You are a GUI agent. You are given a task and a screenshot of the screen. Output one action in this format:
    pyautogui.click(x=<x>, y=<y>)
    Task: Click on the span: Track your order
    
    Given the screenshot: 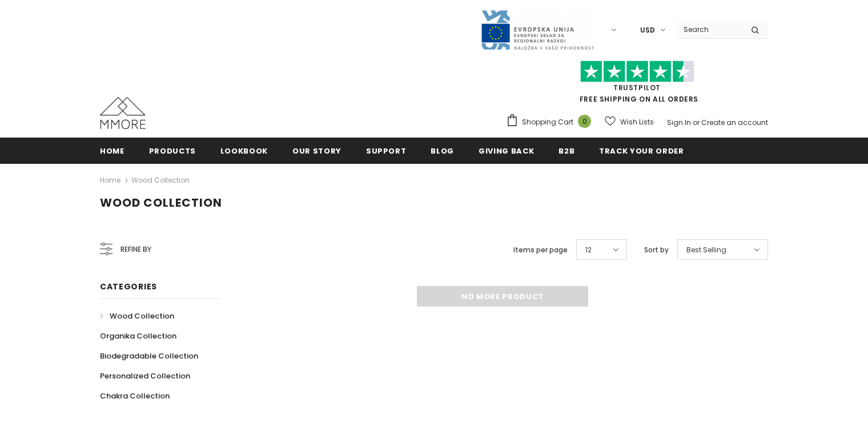 What is the action you would take?
    pyautogui.click(x=641, y=151)
    